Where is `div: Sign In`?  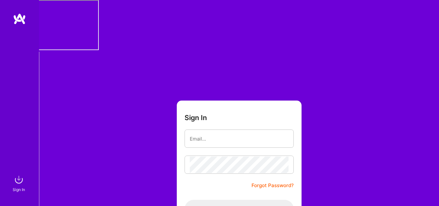
div: Sign In is located at coordinates (19, 189).